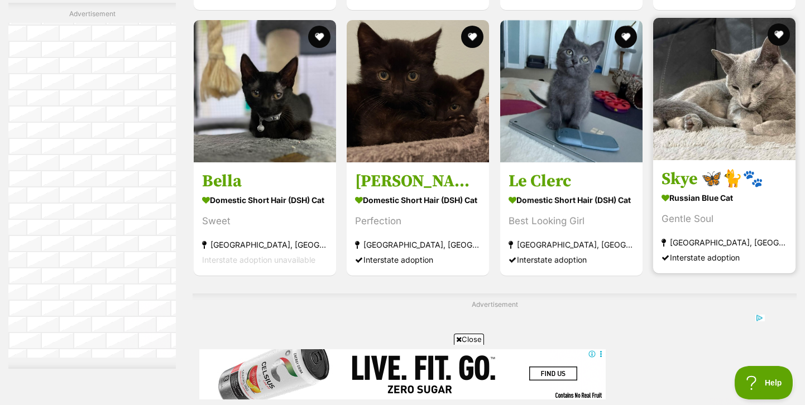 This screenshot has width=805, height=405. What do you see at coordinates (724, 179) in the screenshot?
I see `h3: Skye 🦋🐈🐾` at bounding box center [724, 179].